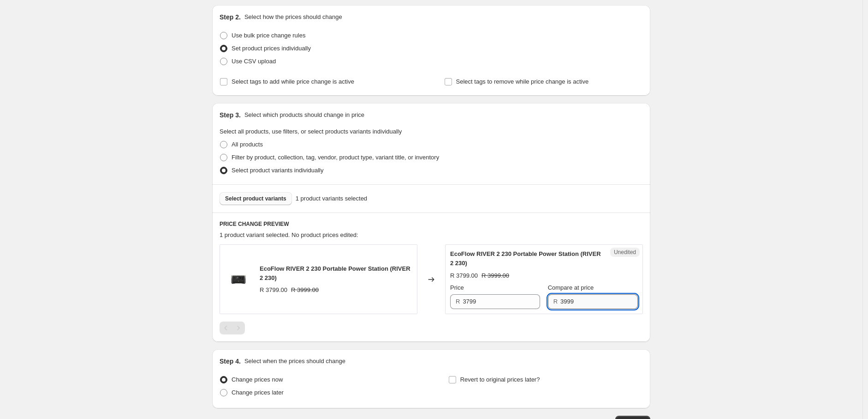 This screenshot has height=419, width=868. I want to click on h6: PRICE CHANGE PREVIEW, so click(431, 224).